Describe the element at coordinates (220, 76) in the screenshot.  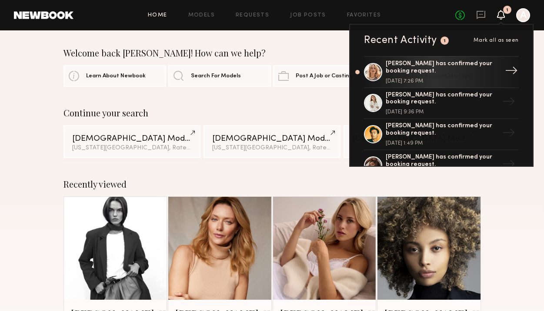
I see `a: Search For Models` at that location.